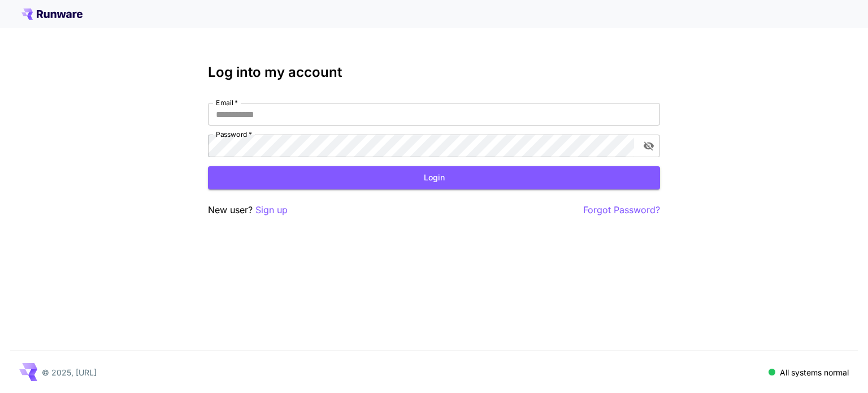 This screenshot has height=393, width=868. Describe the element at coordinates (815, 372) in the screenshot. I see `p: All systems normal` at that location.